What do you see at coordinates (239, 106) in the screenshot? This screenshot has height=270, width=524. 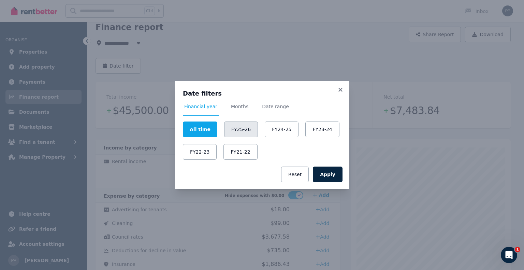 I see `span: Months` at bounding box center [239, 106].